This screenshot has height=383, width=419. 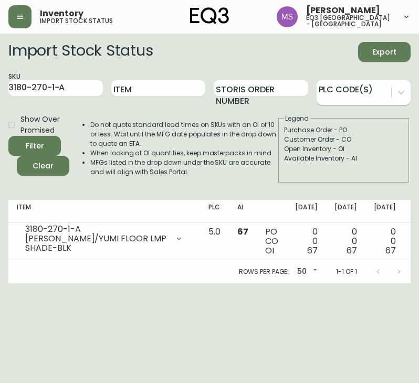 What do you see at coordinates (184, 134) in the screenshot?
I see `li: Do not quote standard lead times on SKUs with an OI of 10 or less. Wait until the MFG date popula...` at bounding box center [184, 134].